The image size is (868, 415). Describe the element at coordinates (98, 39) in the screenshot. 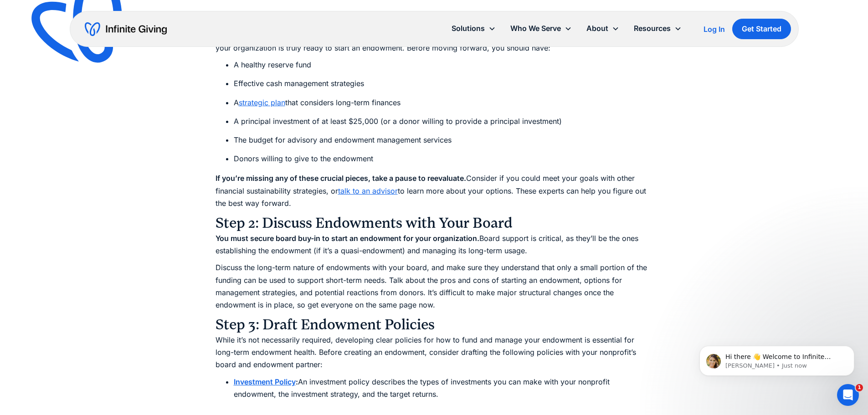

I see `p: Message from Kasey, sent Just now` at that location.